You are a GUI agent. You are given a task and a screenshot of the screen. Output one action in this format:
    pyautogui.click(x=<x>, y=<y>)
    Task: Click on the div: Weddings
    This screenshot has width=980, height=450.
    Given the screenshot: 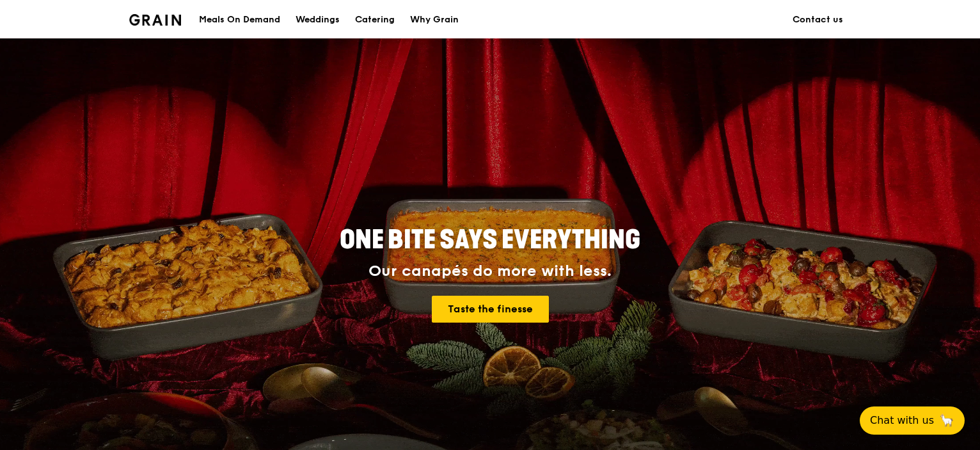 What is the action you would take?
    pyautogui.click(x=317, y=19)
    